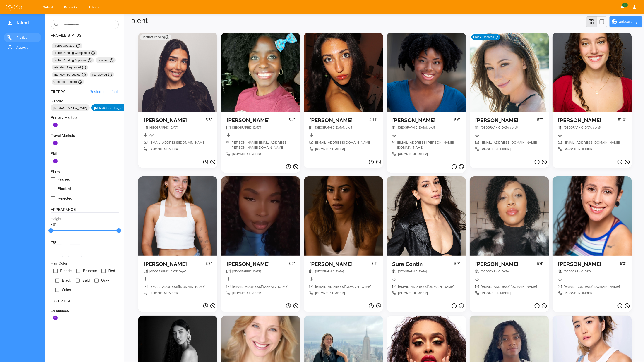 The width and height of the screenshot is (644, 362). What do you see at coordinates (84, 311) in the screenshot?
I see `p: Languages` at bounding box center [84, 311].